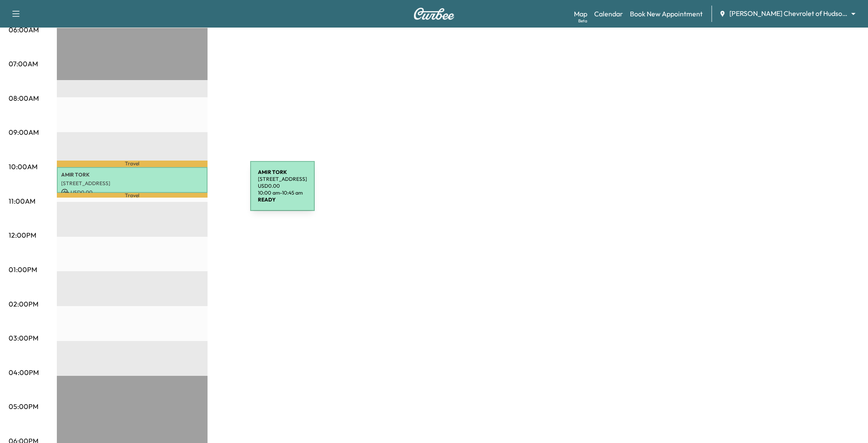  Describe the element at coordinates (666, 13) in the screenshot. I see `a: Book New Appointment` at that location.